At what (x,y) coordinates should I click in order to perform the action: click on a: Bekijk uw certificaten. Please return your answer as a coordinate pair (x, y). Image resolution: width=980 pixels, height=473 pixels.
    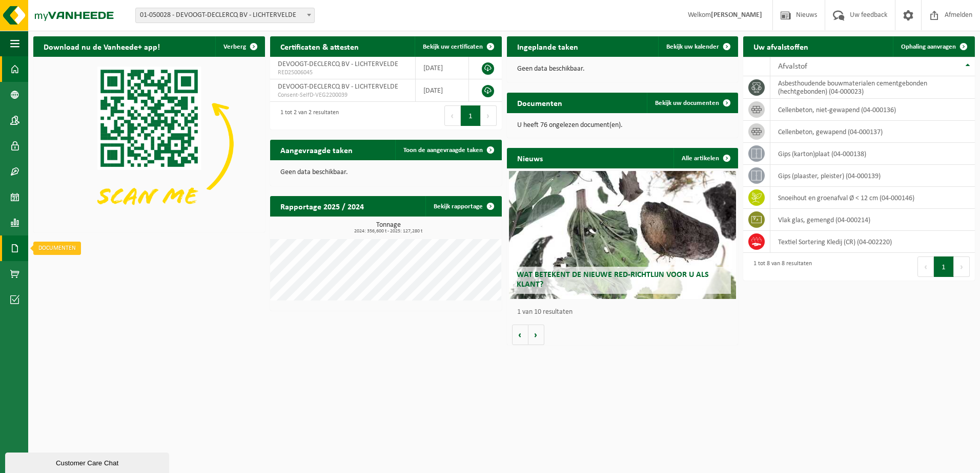
    Looking at the image, I should click on (457, 47).